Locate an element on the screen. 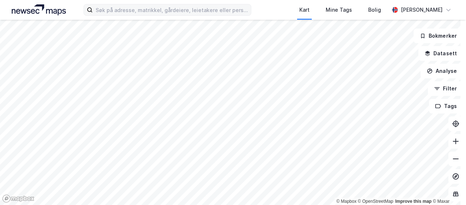  button: Tags is located at coordinates (446, 106).